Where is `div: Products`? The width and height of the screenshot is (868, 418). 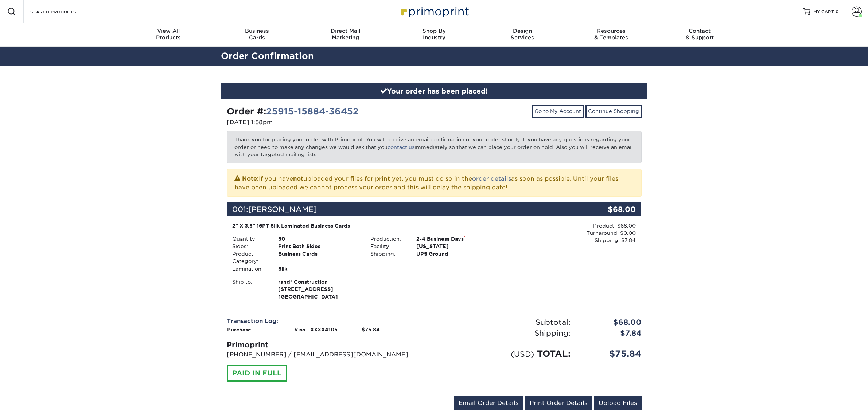
div: Products is located at coordinates (168, 34).